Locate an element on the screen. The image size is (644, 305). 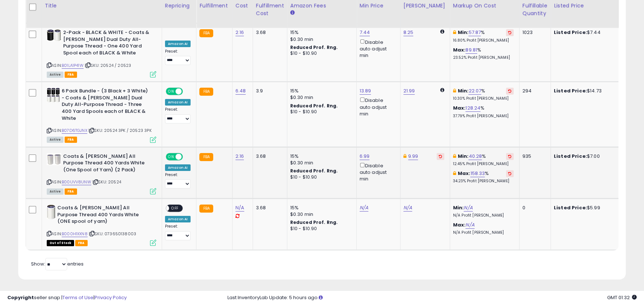
a: 8.25 is located at coordinates (409, 32).